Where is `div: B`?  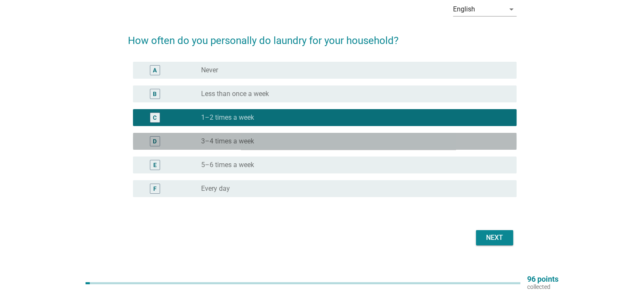
div: B is located at coordinates (154, 94).